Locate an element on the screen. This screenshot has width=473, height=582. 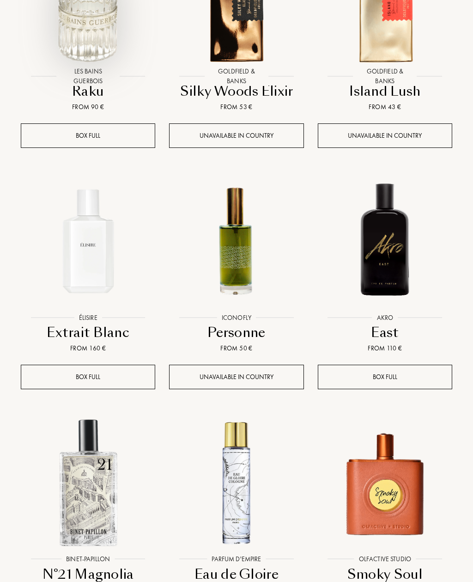
img: Smoky Soul Olfactive Studio is located at coordinates (385, 482).